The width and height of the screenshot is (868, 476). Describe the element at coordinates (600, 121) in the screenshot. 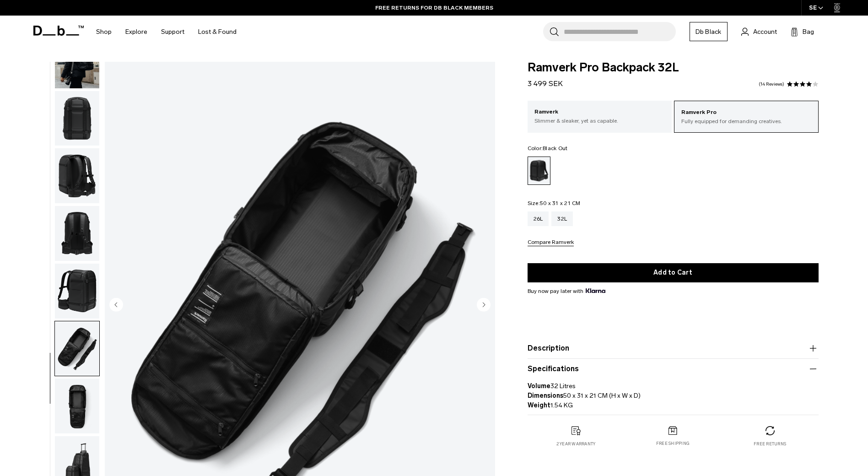

I see `p: Slimmer & sleaker, yet as capable.` at that location.